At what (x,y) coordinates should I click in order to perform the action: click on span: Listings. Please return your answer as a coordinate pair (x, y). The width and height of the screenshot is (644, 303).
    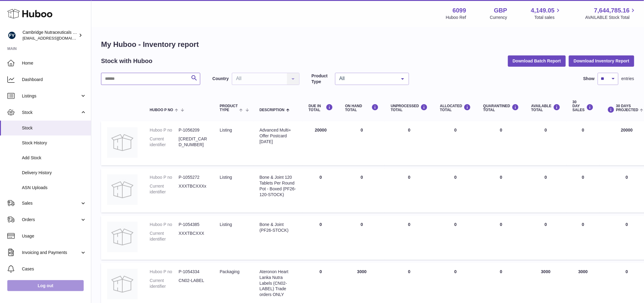
    Looking at the image, I should click on (51, 96).